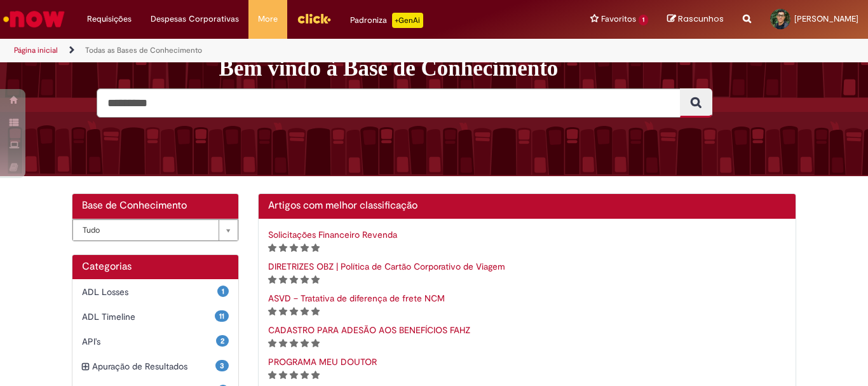 Image resolution: width=868 pixels, height=386 pixels. Describe the element at coordinates (695, 19) in the screenshot. I see `a: Rascunhos` at that location.